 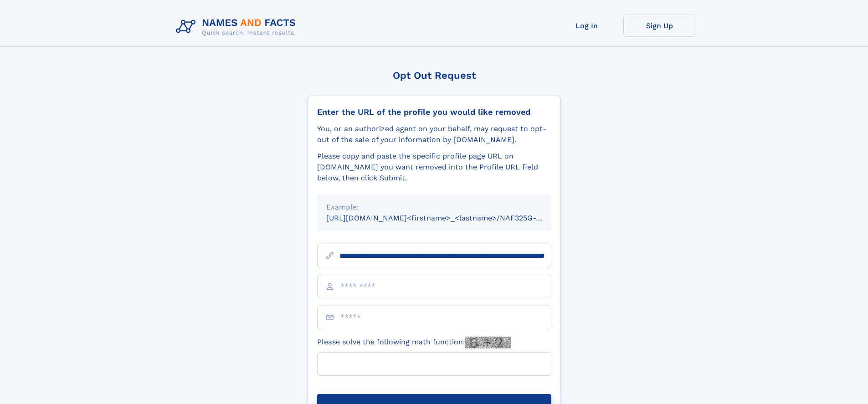 I want to click on div: Opt Out Request, so click(x=434, y=75).